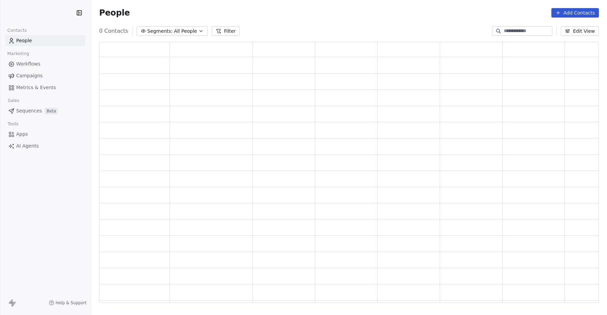  Describe the element at coordinates (45, 40) in the screenshot. I see `a: People` at that location.